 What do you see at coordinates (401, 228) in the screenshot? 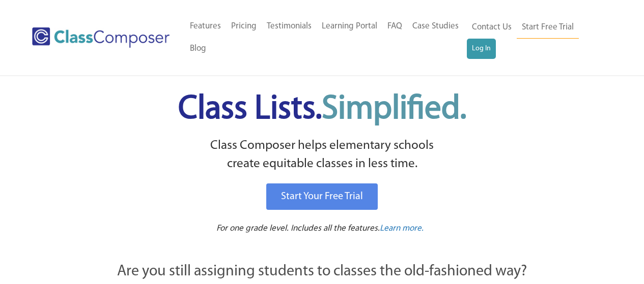
I see `span: Learn more.` at bounding box center [401, 228].